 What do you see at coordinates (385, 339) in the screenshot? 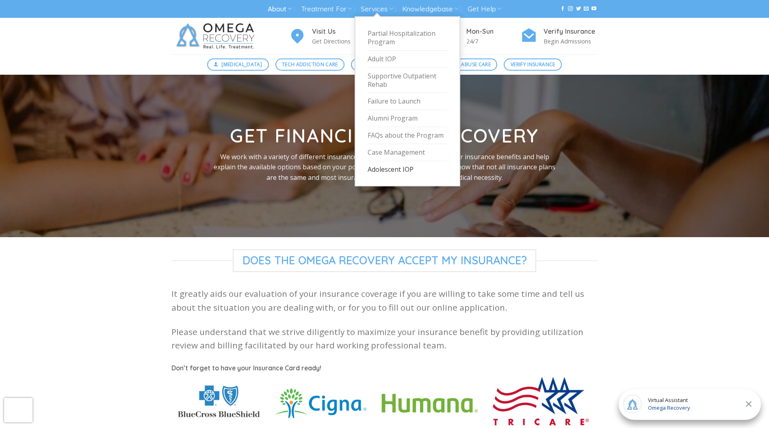
I see `p: Please understand that we strive diligently to maximize your insurance benefit by providing utili...` at bounding box center [385, 339].